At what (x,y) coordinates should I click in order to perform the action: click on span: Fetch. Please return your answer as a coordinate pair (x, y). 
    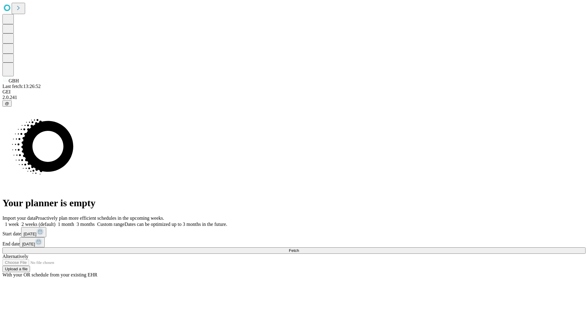
    Looking at the image, I should click on (294, 250).